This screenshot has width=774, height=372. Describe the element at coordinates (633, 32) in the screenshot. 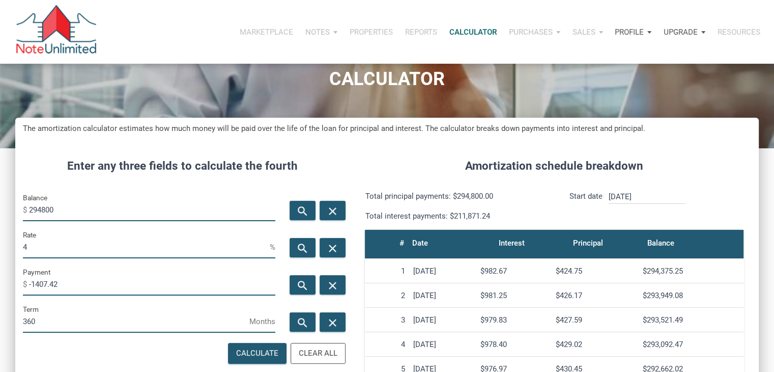

I see `a: Profile` at that location.